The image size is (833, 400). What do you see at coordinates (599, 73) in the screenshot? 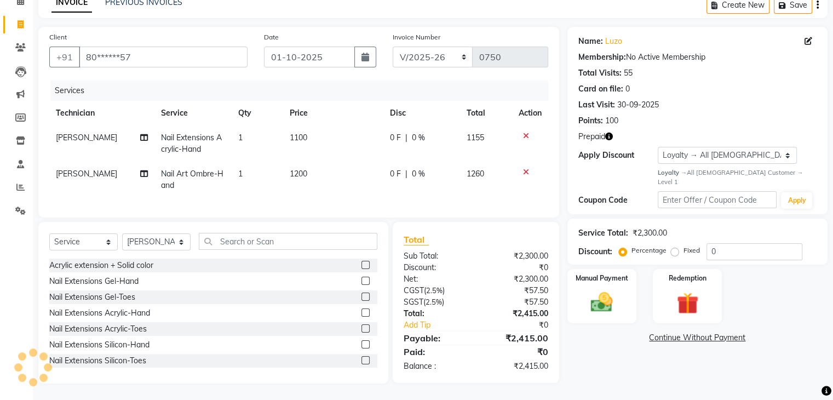
I see `div: Total Visits:` at bounding box center [599, 73].